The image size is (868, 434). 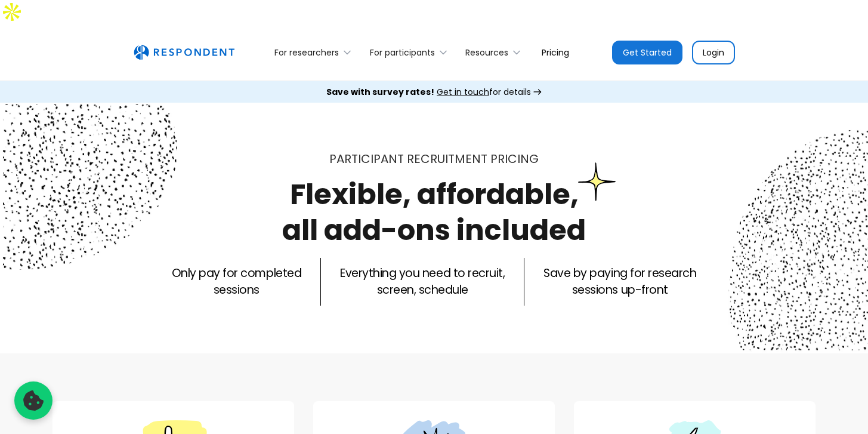 What do you see at coordinates (184, 52) in the screenshot?
I see `a: home` at bounding box center [184, 52].